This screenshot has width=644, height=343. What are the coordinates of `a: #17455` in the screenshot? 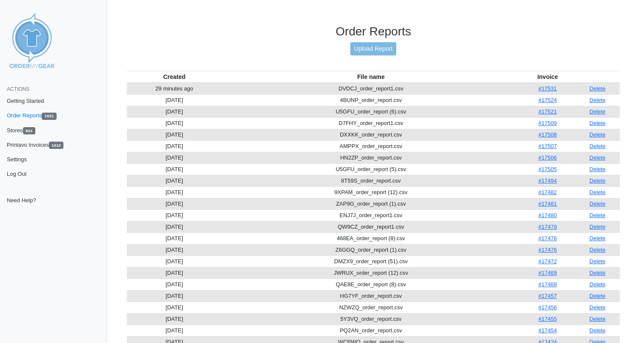 It's located at (548, 318).